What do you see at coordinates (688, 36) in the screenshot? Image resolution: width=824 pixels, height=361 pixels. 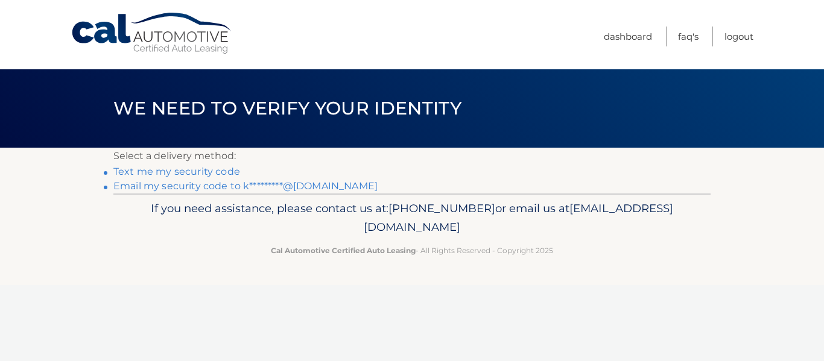 I see `a: FAQ's` at bounding box center [688, 36].